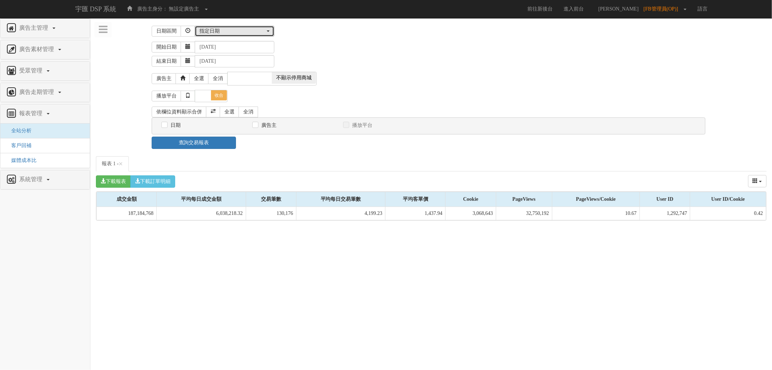 The image size is (772, 370). I want to click on td: 0.42, so click(728, 213).